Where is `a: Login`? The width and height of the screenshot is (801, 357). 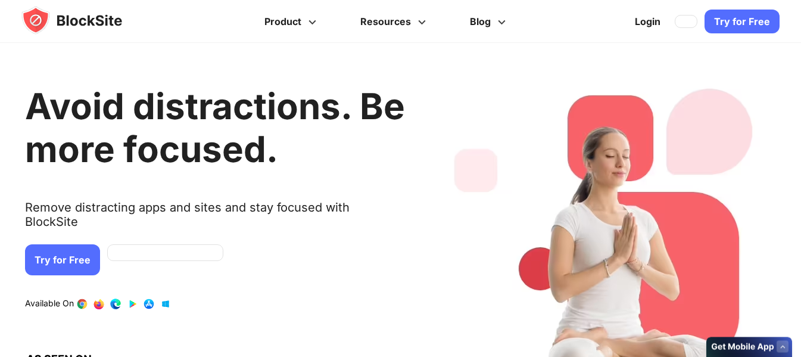 a: Login is located at coordinates (647, 21).